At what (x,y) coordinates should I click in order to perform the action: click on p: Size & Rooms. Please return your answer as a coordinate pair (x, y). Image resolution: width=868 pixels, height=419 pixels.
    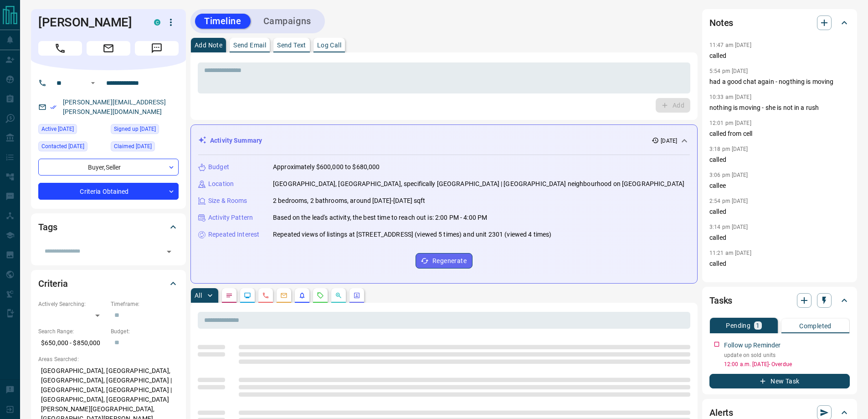
    Looking at the image, I should click on (228, 201).